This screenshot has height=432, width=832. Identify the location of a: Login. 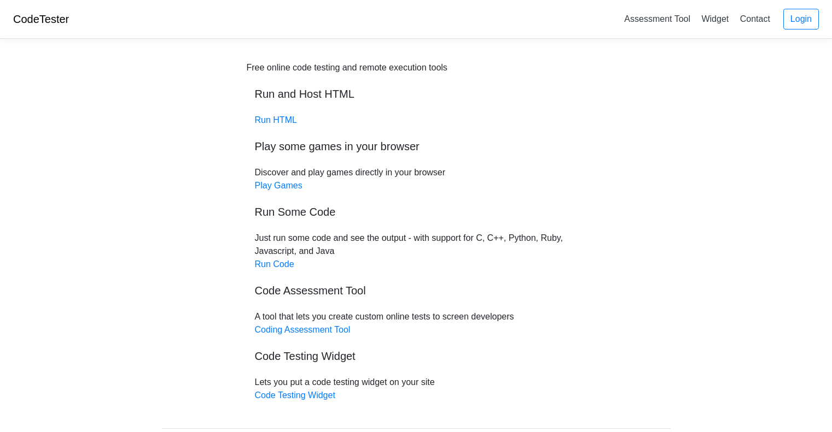
(800, 19).